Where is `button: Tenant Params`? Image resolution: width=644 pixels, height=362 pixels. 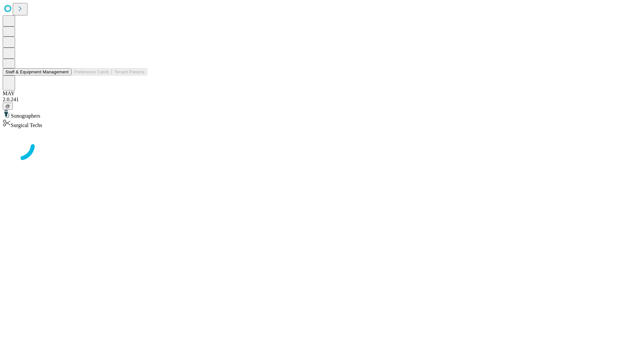 button: Tenant Params is located at coordinates (130, 72).